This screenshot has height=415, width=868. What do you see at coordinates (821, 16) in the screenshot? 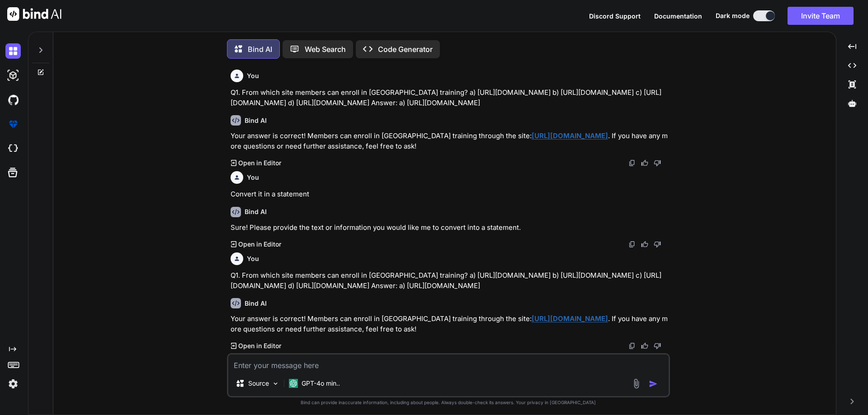
I see `button: Invite Team` at bounding box center [821, 16].